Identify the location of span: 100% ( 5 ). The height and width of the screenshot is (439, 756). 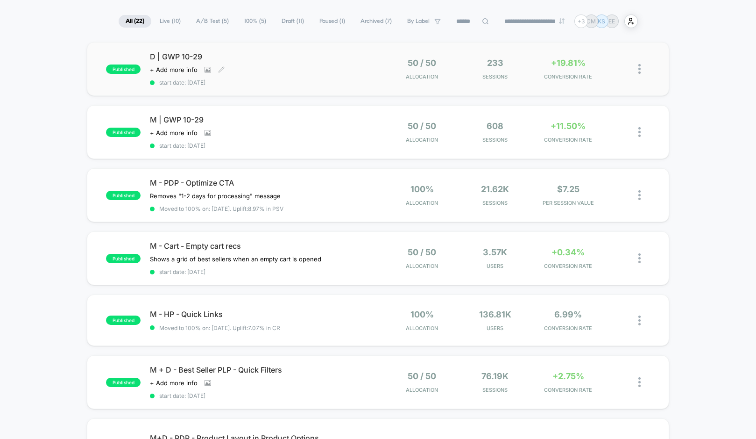
(255, 21).